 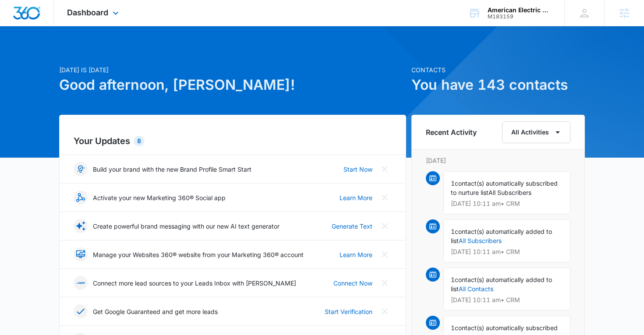 I want to click on a: All Subscribers, so click(x=480, y=240).